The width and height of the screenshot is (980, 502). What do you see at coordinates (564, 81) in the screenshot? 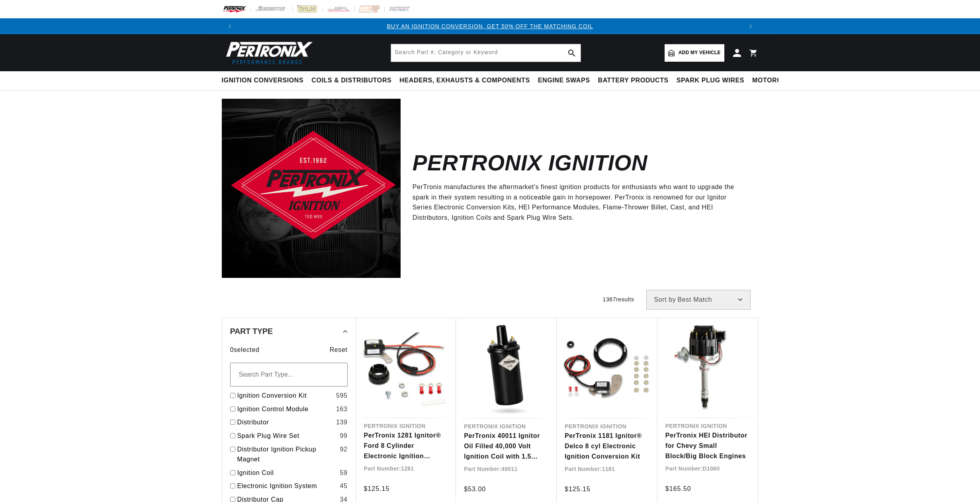
I see `span: Engine Swaps` at bounding box center [564, 81].